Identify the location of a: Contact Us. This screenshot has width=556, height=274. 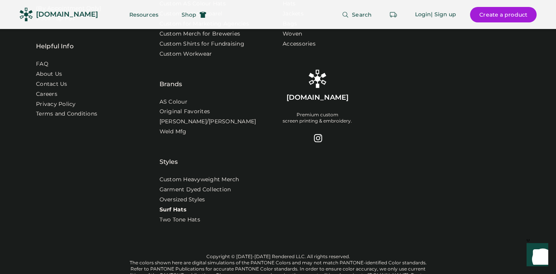
(51, 84).